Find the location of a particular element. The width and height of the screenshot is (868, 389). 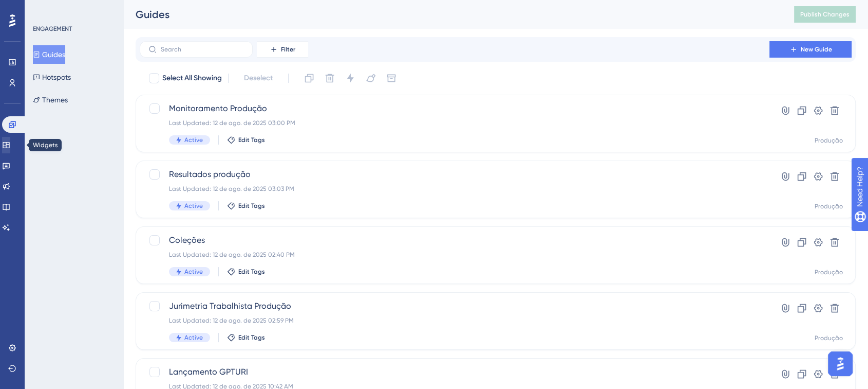

button: Open AI Assistant Launcher is located at coordinates (15, 15).